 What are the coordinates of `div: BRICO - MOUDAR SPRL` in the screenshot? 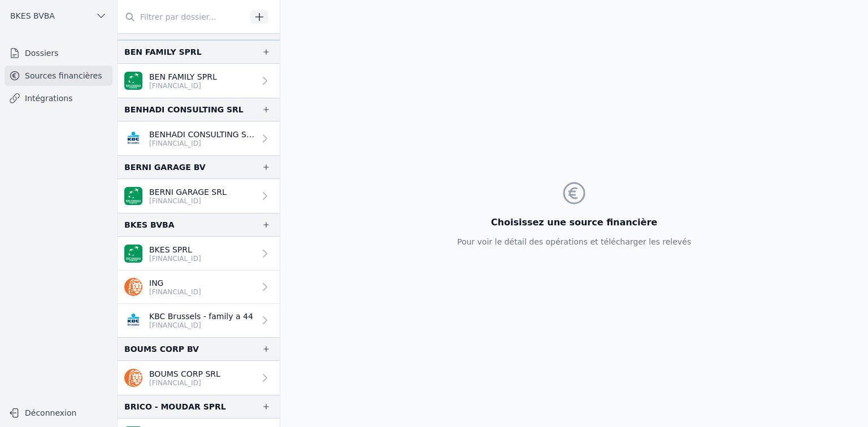 It's located at (175, 407).